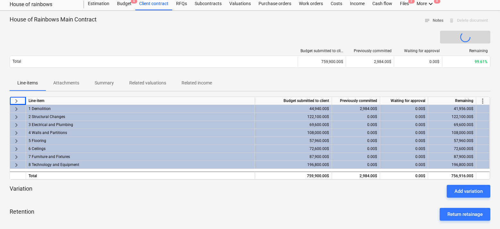 This screenshot has width=500, height=229. Describe the element at coordinates (465, 215) in the screenshot. I see `button: Return retainage` at that location.